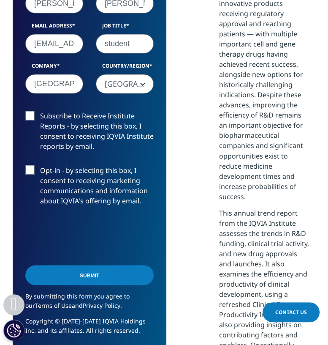  Describe the element at coordinates (101, 305) in the screenshot. I see `a: Privacy Policy` at that location.